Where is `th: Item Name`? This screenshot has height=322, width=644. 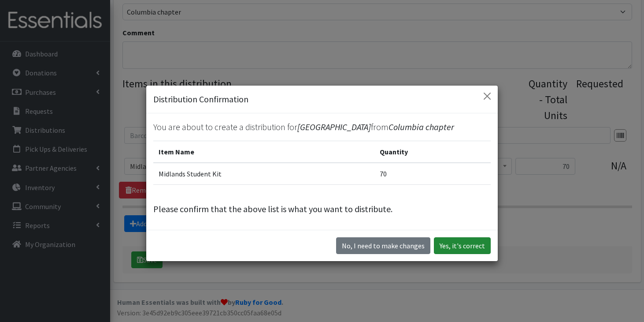
th: Item Name is located at coordinates (264, 152).